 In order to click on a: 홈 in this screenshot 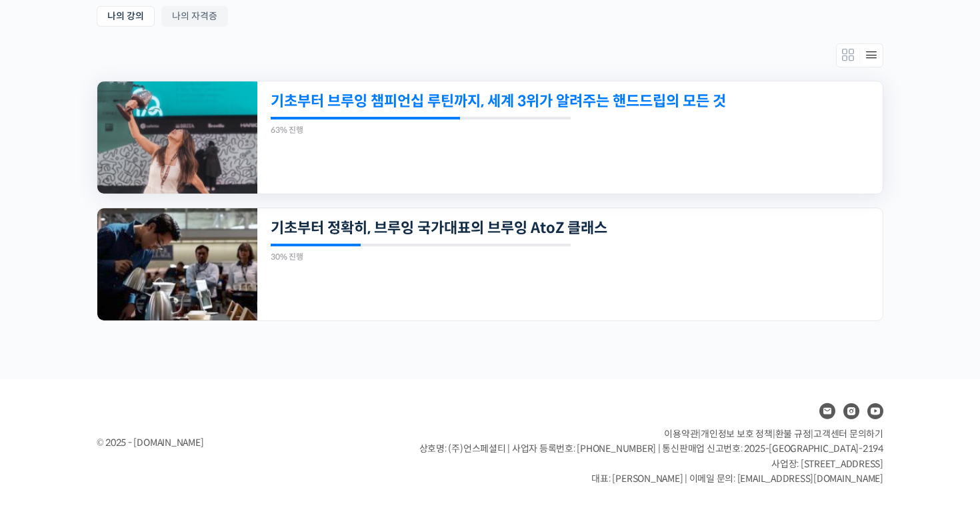, I will do `click(46, 412)`.